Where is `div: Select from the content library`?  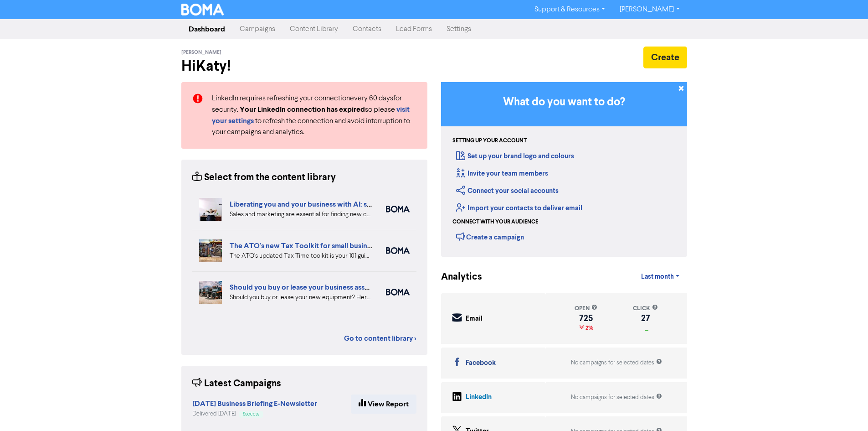
div: Select from the content library is located at coordinates (264, 178).